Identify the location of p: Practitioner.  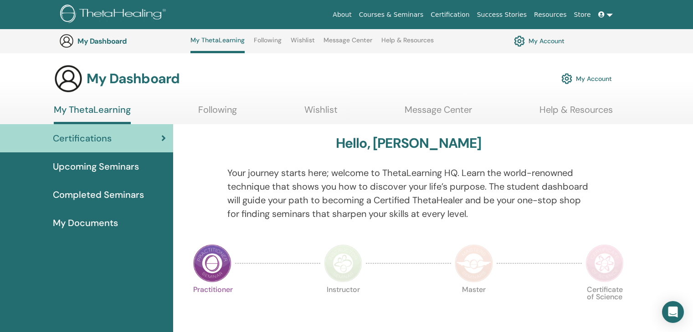
(212, 306).